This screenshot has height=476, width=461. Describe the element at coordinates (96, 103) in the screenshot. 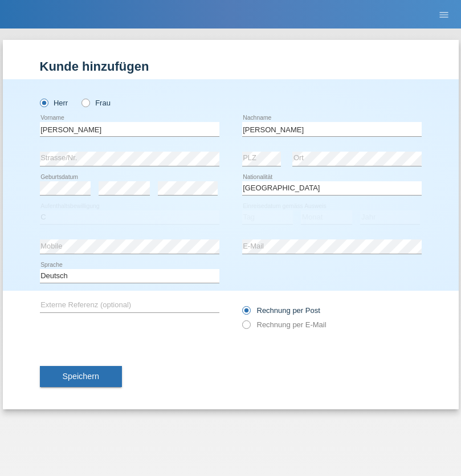

I see `label: Frau` at that location.